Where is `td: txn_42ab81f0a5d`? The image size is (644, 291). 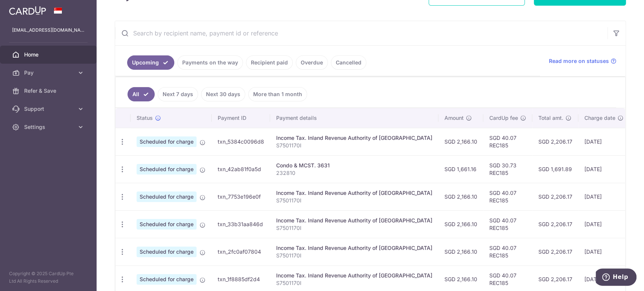 td: txn_42ab81f0a5d is located at coordinates (241, 169).